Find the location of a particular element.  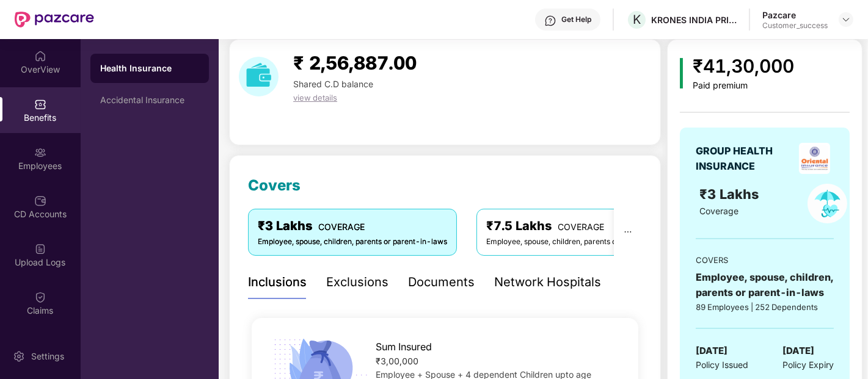

div: KRONES INDIA PRIVATE LIMITED is located at coordinates (694, 20).